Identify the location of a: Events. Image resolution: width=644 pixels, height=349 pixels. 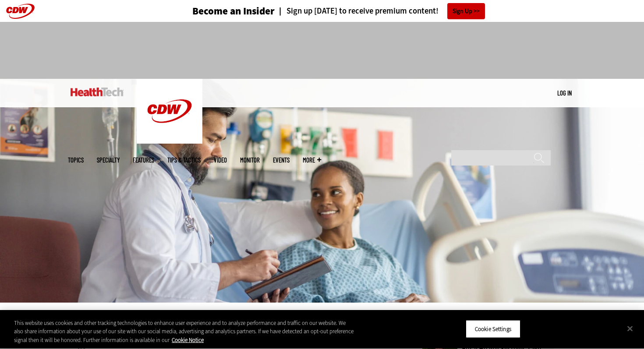
(281, 160).